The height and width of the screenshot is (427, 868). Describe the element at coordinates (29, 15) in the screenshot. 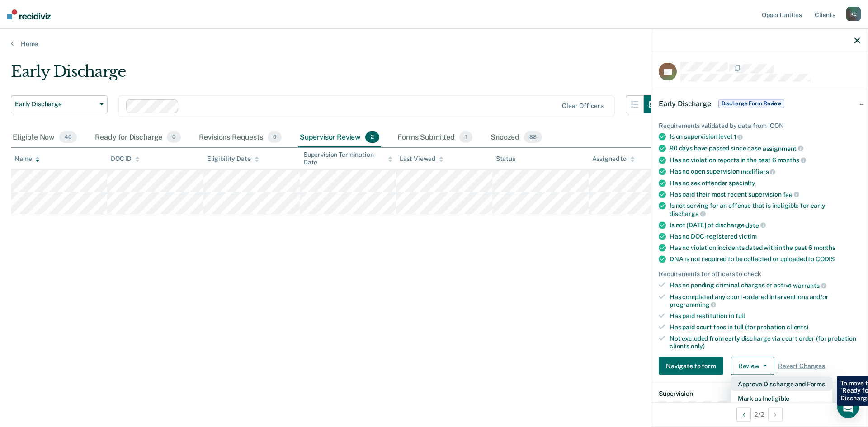

I see `img: Recidiviz` at that location.